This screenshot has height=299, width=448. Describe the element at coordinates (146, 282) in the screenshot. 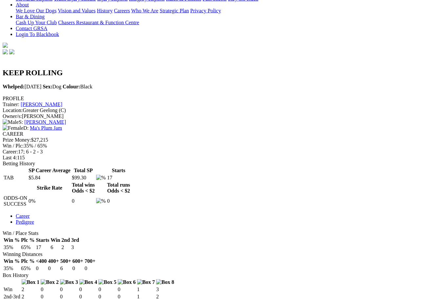

I see `img: Box 7` at that location.